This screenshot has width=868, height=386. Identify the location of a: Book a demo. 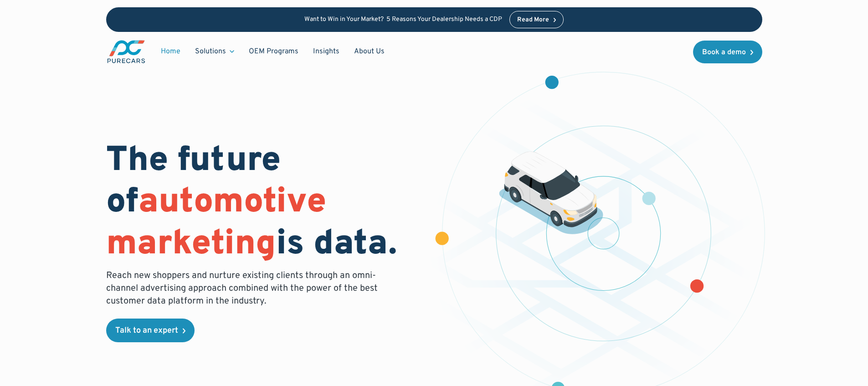
(728, 52).